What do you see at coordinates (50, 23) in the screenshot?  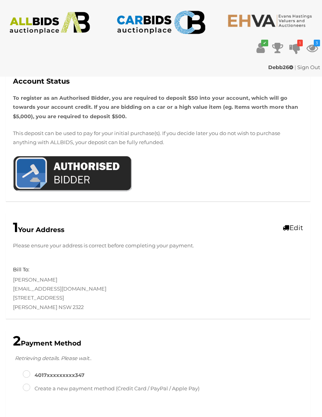 I see `img: ALLBIDS.com.au` at bounding box center [50, 23].